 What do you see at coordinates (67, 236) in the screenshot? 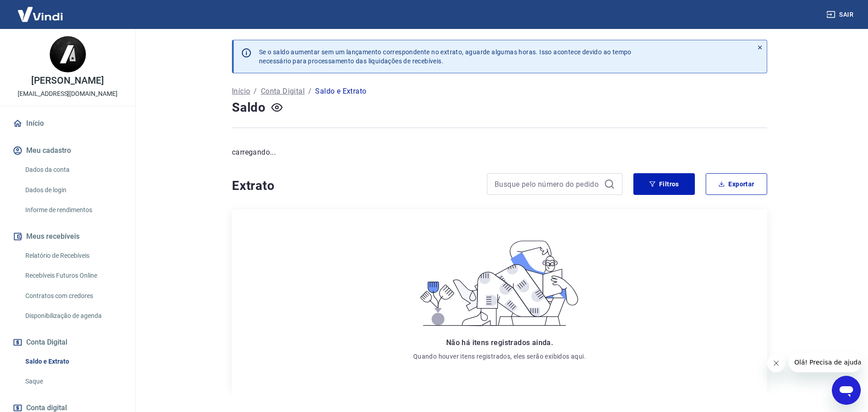
I see `button: Meus recebíveis` at bounding box center [67, 236].